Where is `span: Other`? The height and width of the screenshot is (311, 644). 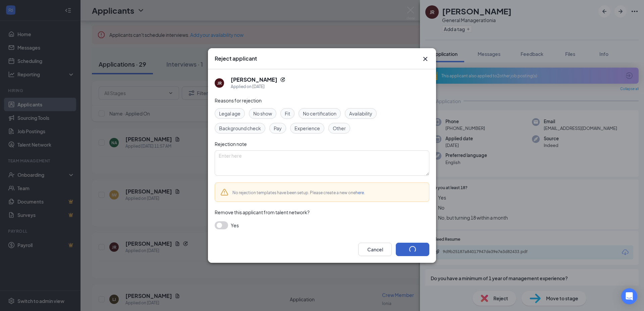
span: Other is located at coordinates (339, 128).